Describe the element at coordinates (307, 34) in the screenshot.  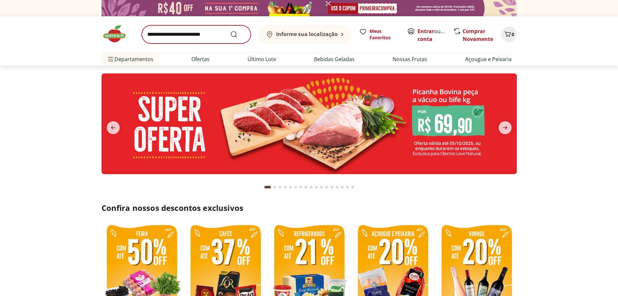
I see `b: Informe sua localização` at that location.